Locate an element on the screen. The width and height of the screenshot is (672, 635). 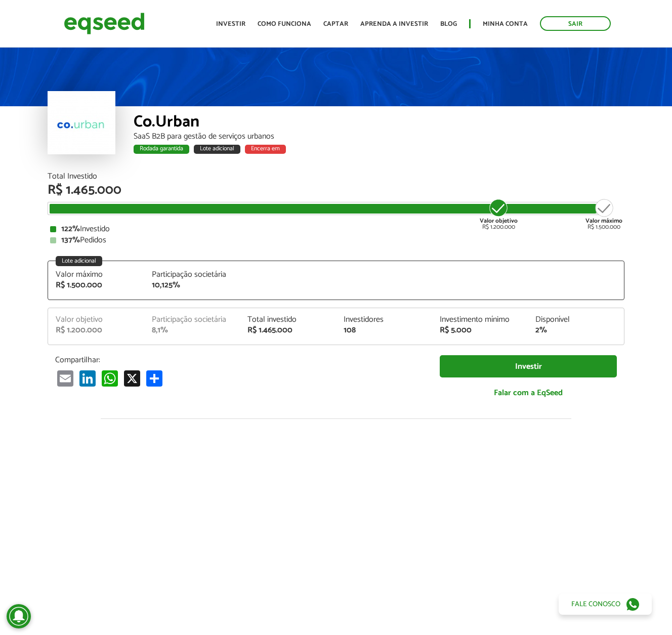
div: Total investido is located at coordinates (288, 320).